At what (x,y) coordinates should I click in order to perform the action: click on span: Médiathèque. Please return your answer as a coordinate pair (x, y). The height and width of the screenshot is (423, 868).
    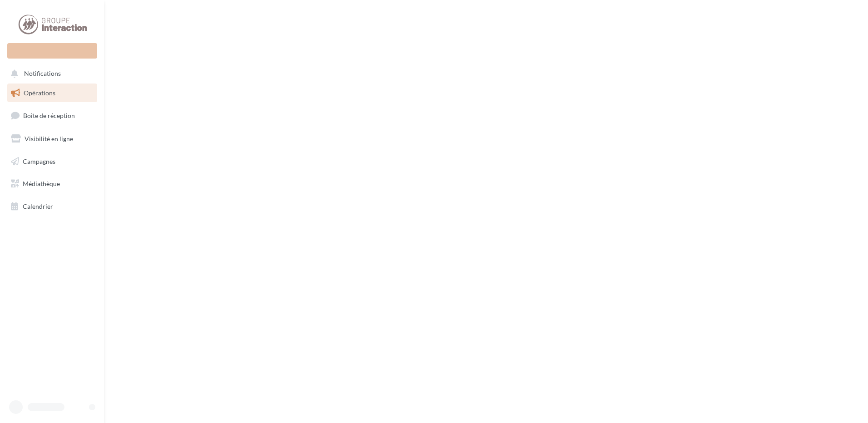
    Looking at the image, I should click on (42, 183).